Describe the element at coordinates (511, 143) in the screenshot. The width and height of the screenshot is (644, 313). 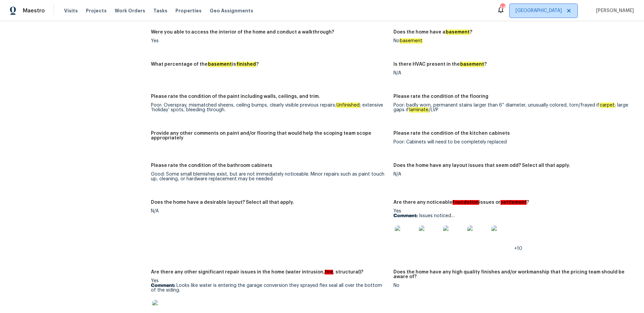
I see `div: Poor: Cabinets will need to be completely replaced` at that location.